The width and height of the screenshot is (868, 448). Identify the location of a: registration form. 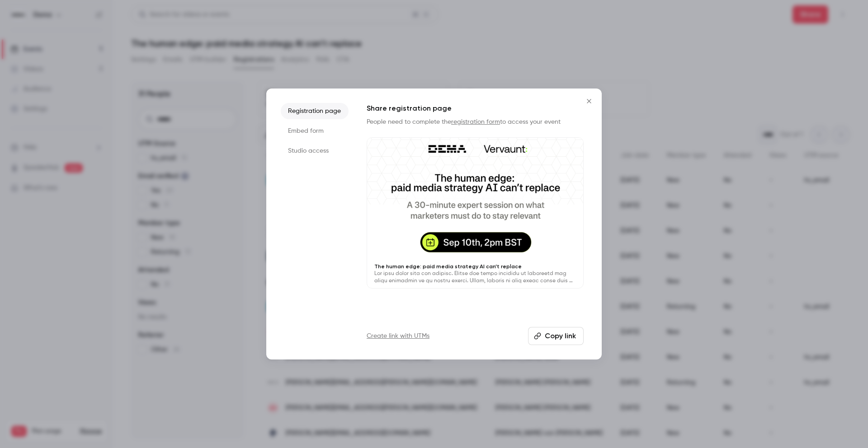
(475, 122).